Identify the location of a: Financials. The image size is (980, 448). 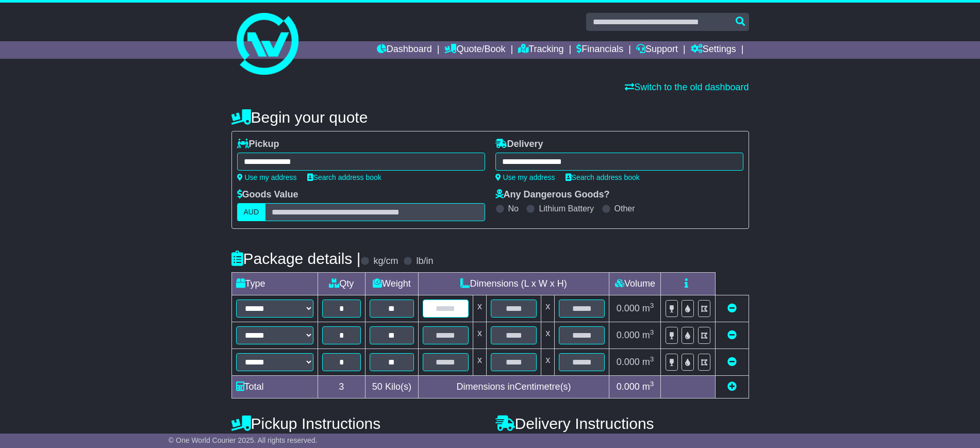
(600, 50).